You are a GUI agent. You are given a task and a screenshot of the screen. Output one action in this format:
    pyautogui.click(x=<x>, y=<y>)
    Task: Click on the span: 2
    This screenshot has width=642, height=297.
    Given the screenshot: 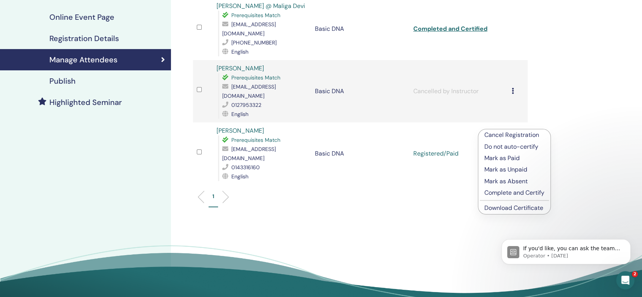 What is the action you would take?
    pyautogui.click(x=635, y=274)
    